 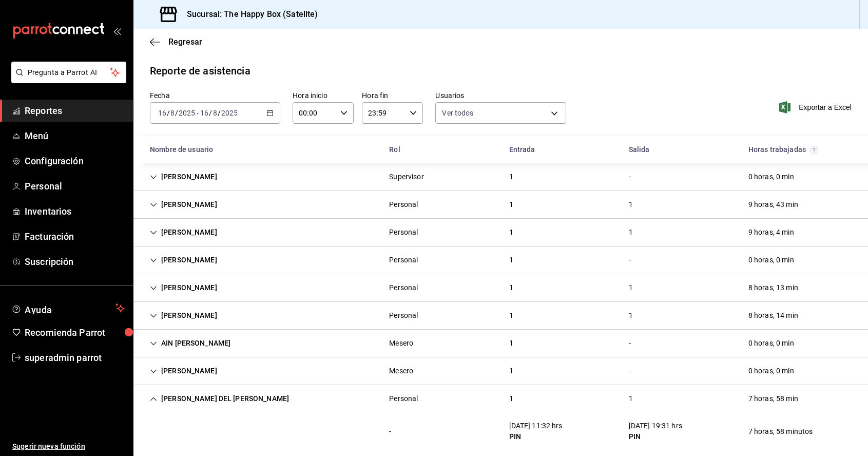 I want to click on button: Exportar a Excel, so click(x=817, y=107).